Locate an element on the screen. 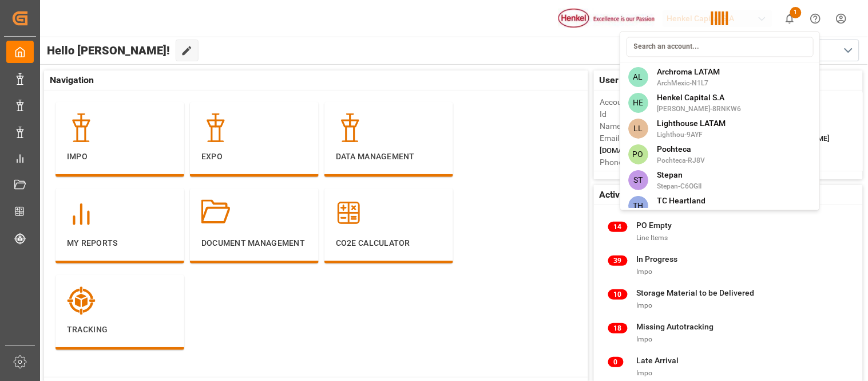 The height and width of the screenshot is (381, 868). span: 0 is located at coordinates (616, 362).